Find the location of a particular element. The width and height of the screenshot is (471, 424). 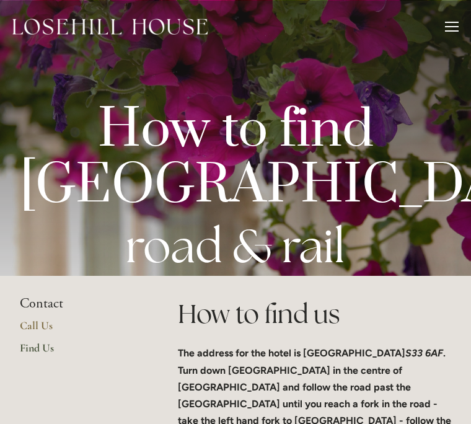

em: S33 6AF is located at coordinates (424, 352).